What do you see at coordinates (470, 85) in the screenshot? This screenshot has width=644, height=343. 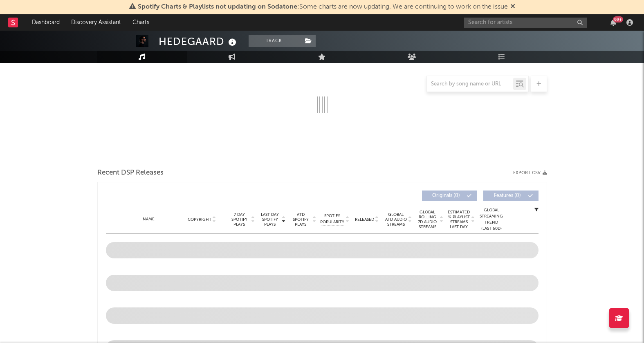 I see `input: Search by song name or URL` at bounding box center [470, 85].